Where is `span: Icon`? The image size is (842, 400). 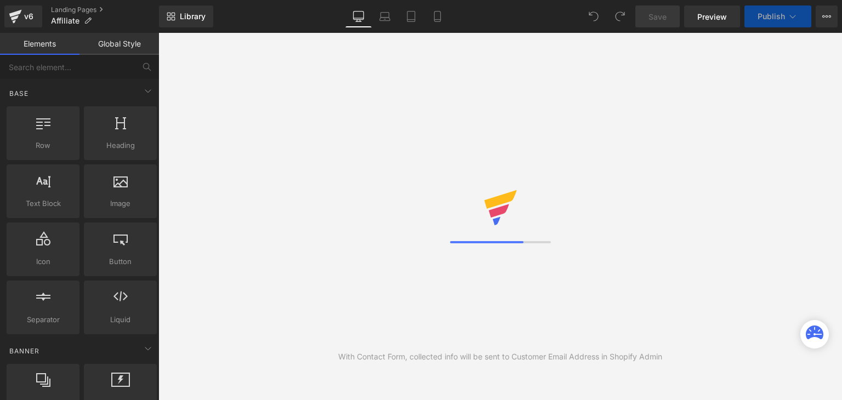
span: Icon is located at coordinates (43, 262).